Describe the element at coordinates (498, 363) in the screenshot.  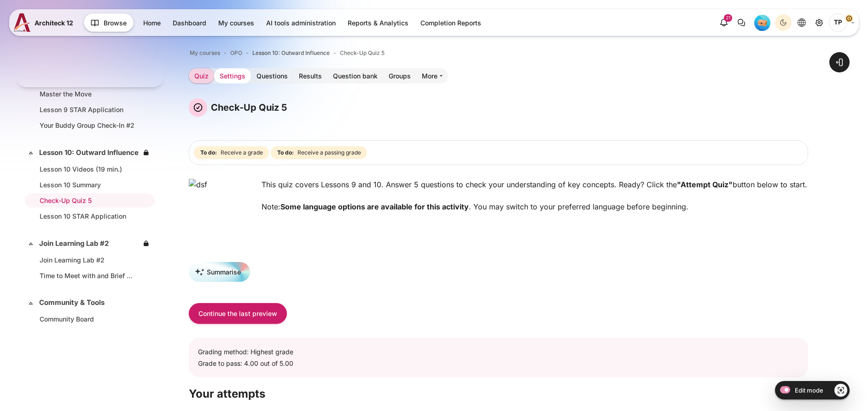
I see `p: Grade to pass: 4.00 out of 5.00` at that location.